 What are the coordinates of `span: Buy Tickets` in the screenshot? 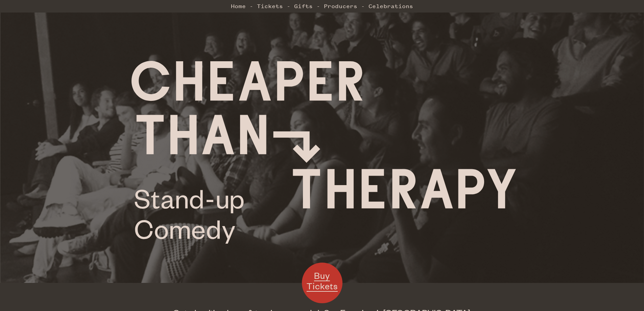 It's located at (322, 280).